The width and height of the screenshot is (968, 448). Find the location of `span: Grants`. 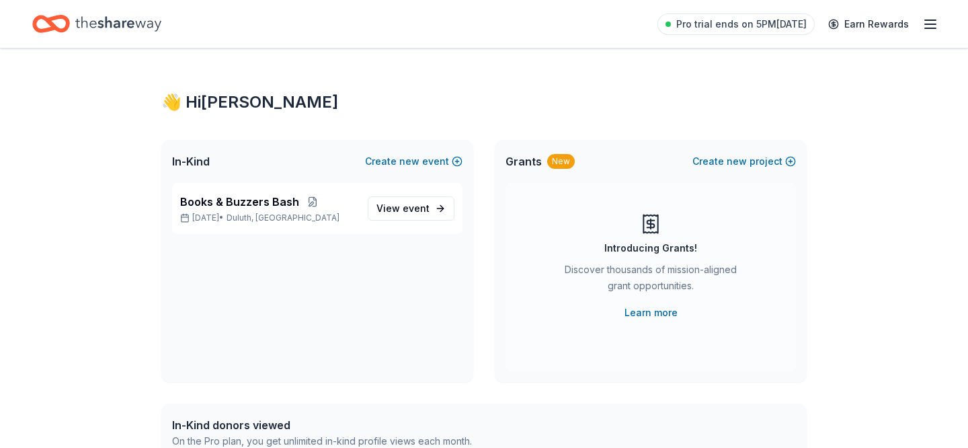

span: Grants is located at coordinates (524, 161).